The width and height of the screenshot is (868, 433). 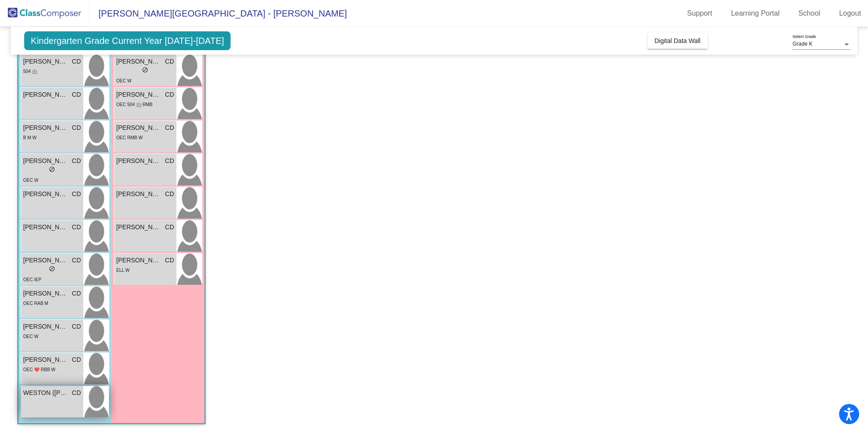 I want to click on span: OEC 504 🏥 RMB, so click(x=135, y=104).